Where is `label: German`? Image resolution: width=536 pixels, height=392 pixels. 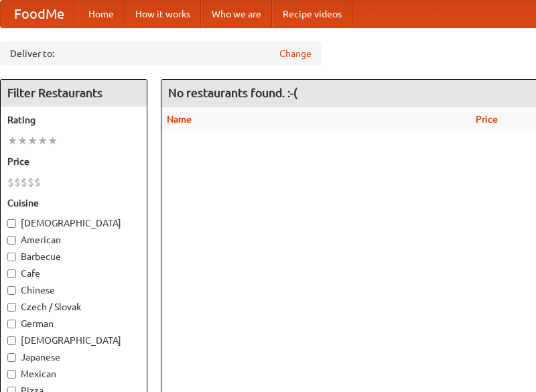
label: German is located at coordinates (73, 323).